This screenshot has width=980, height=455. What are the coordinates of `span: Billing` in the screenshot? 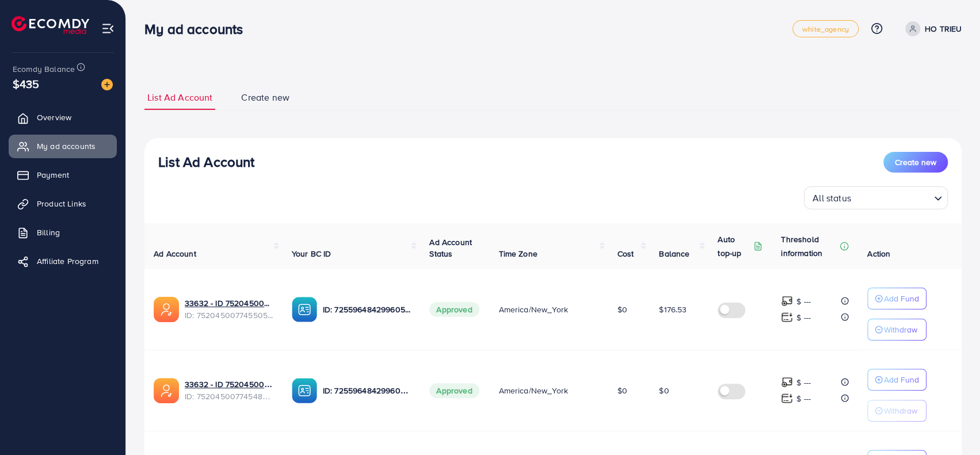 It's located at (48, 232).